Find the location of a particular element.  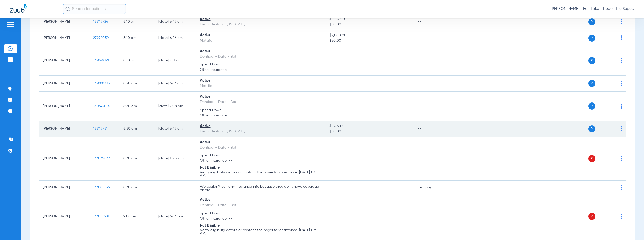

span: 133119731 is located at coordinates (100, 129).